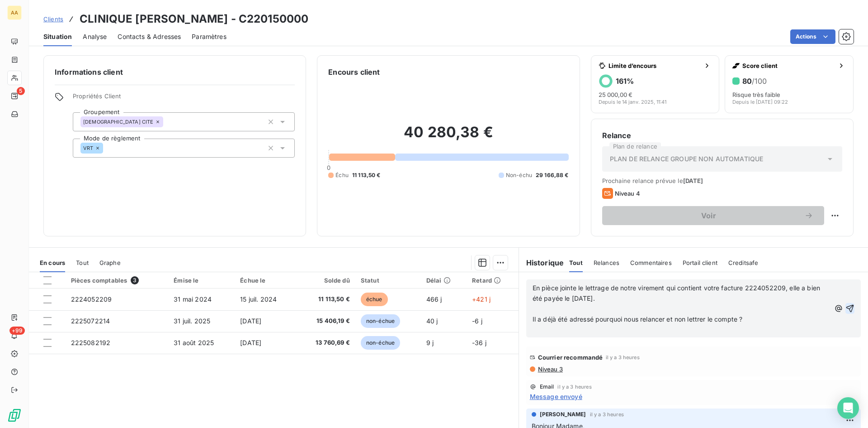 Image resolution: width=868 pixels, height=428 pixels. Describe the element at coordinates (135, 280) in the screenshot. I see `span: 3` at that location.